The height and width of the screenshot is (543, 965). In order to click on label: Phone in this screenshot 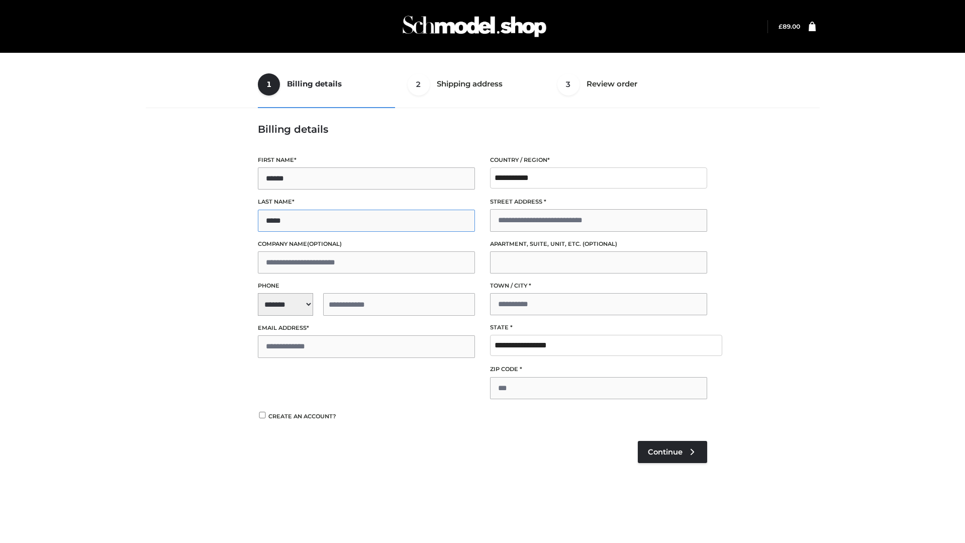, I will do `click(366, 285)`.